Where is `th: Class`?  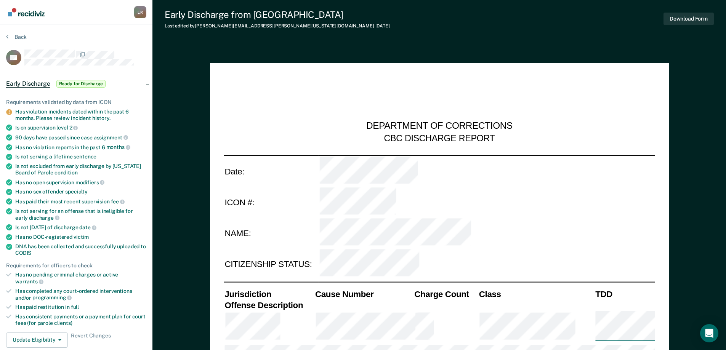
th: Class is located at coordinates (536, 294).